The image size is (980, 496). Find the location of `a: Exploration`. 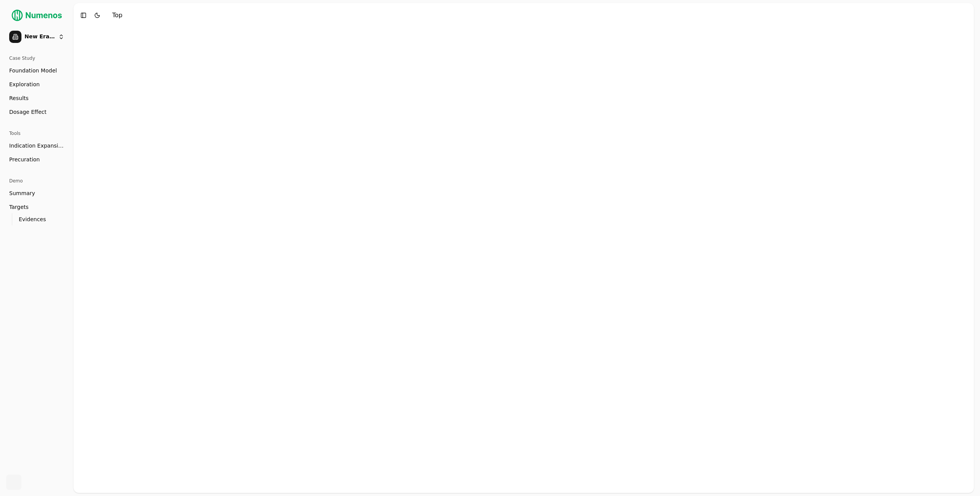

a: Exploration is located at coordinates (36, 85).